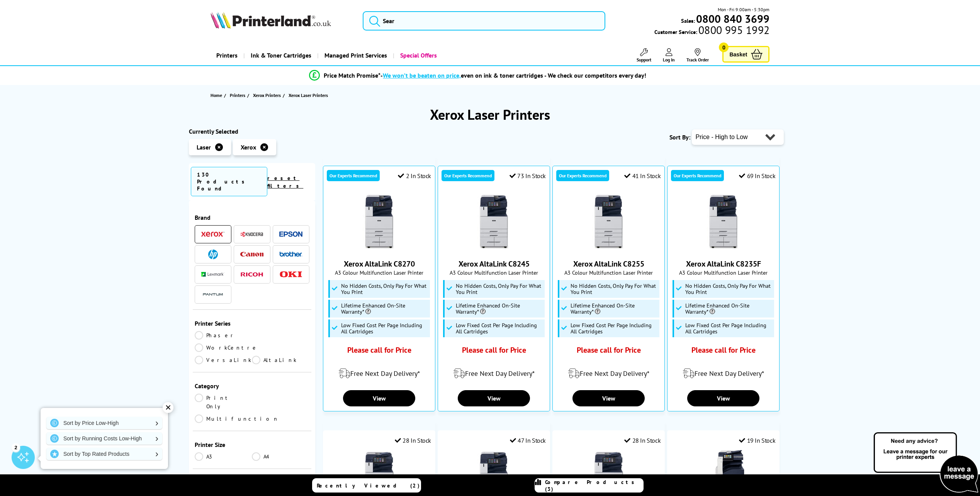 This screenshot has height=496, width=980. I want to click on a: Xerox, so click(213, 234).